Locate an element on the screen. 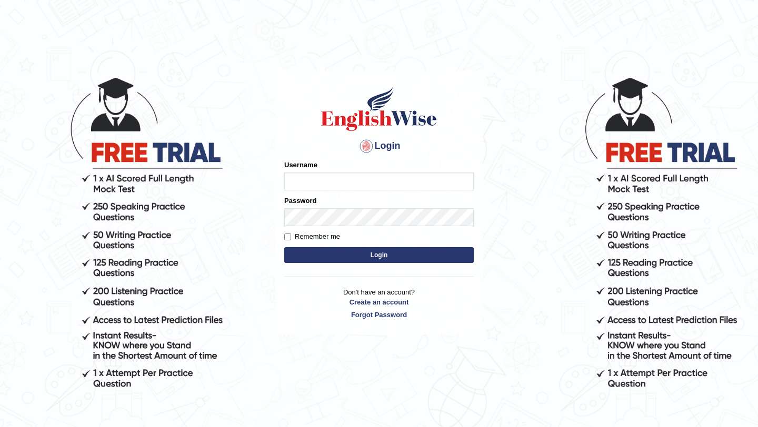  label: Username is located at coordinates (301, 165).